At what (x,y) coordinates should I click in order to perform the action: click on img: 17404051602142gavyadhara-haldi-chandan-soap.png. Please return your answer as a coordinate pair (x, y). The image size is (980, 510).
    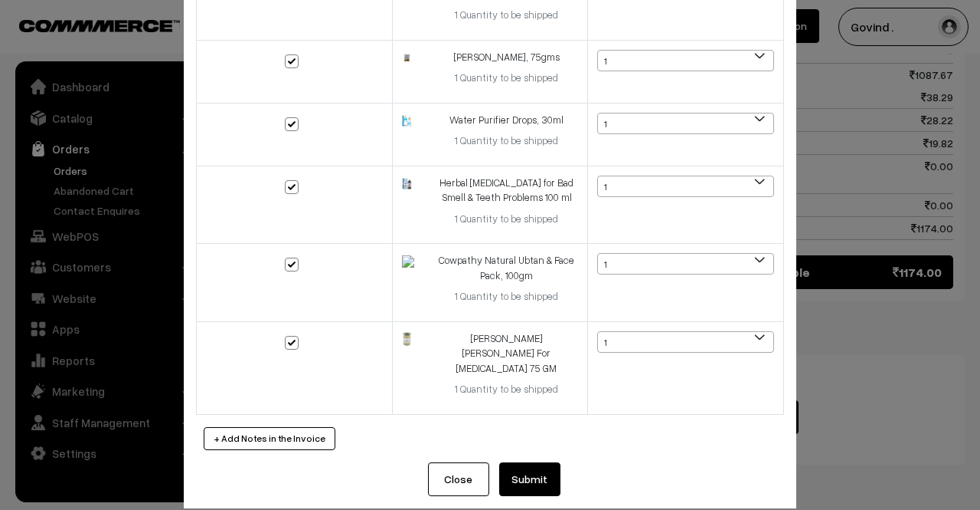
    Looking at the image, I should click on (407, 57).